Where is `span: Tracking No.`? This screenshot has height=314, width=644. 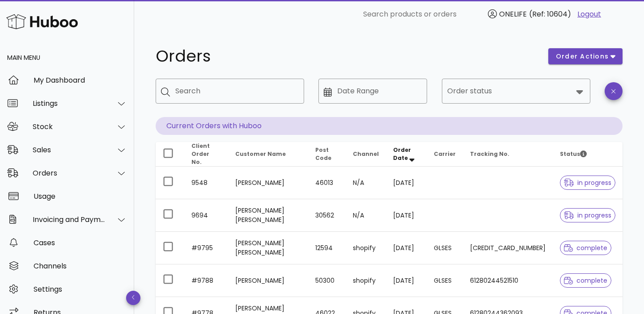 span: Tracking No. is located at coordinates (490, 154).